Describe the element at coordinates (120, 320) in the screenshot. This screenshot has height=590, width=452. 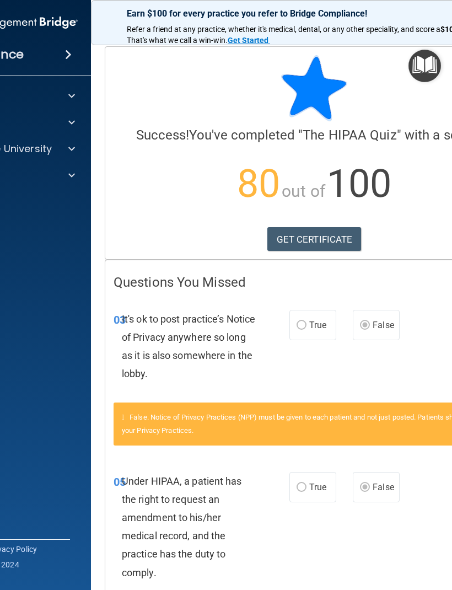
I see `span: 03` at that location.